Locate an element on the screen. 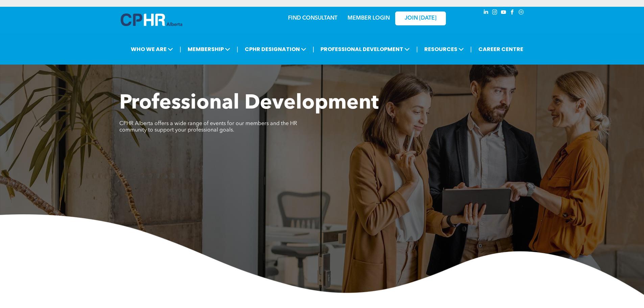 This screenshot has width=644, height=308. span: RESOURCES is located at coordinates (444, 49).